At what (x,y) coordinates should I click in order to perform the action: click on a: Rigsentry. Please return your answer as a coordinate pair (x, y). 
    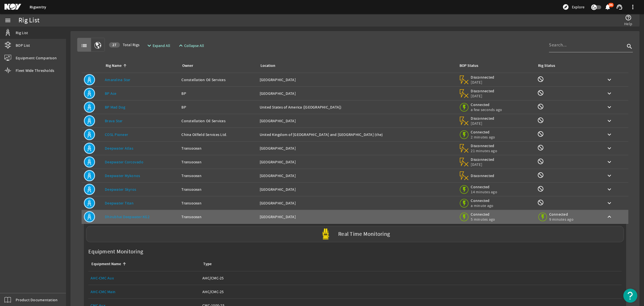
    Looking at the image, I should click on (38, 7).